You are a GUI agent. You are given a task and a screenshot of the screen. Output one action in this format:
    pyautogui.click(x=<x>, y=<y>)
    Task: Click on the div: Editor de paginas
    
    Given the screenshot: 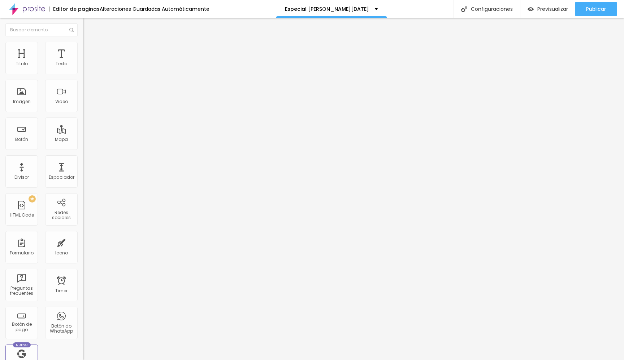 What is the action you would take?
    pyautogui.click(x=74, y=9)
    